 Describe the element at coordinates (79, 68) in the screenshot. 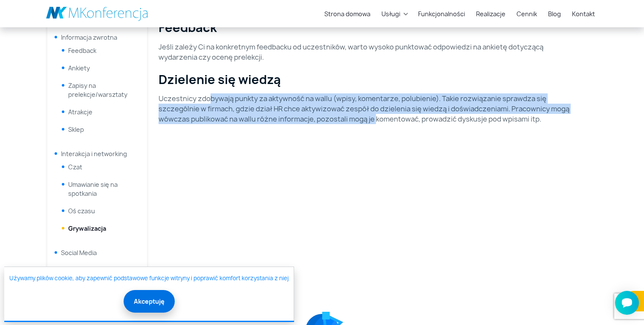

I see `a: Ankiety` at that location.